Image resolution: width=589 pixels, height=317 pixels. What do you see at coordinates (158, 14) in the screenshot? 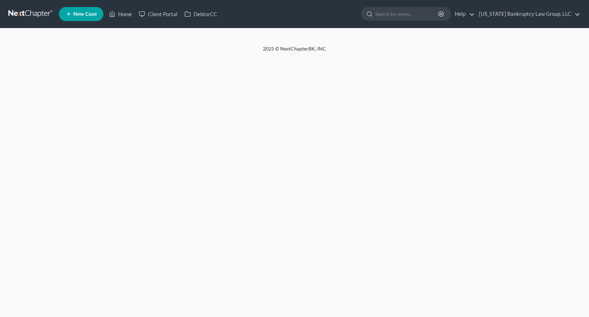
I see `a: Client Portal` at bounding box center [158, 14].